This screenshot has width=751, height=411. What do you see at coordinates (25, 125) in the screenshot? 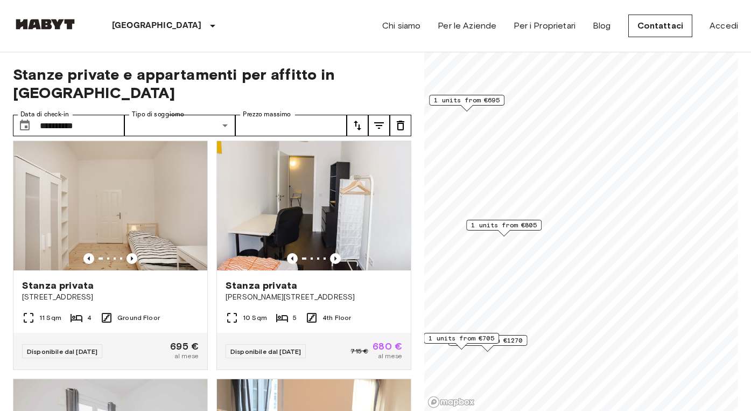
I see `button: Choose date, selected date is 12 Oct 2025` at bounding box center [25, 125].